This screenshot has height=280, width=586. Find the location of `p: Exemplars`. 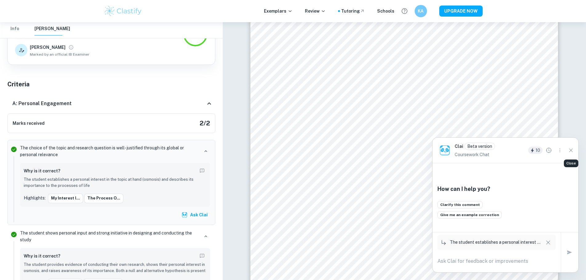

p: Exemplars is located at coordinates (278, 11).